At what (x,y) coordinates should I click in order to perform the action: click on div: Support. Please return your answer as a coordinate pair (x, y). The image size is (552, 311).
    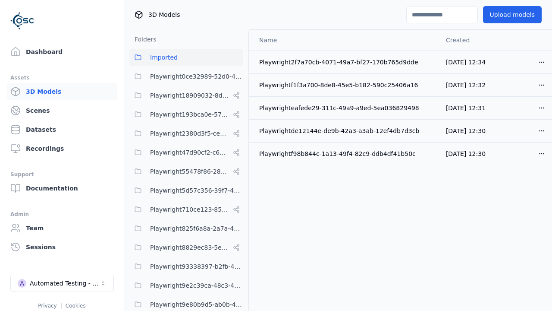
    Looking at the image, I should click on (62, 174).